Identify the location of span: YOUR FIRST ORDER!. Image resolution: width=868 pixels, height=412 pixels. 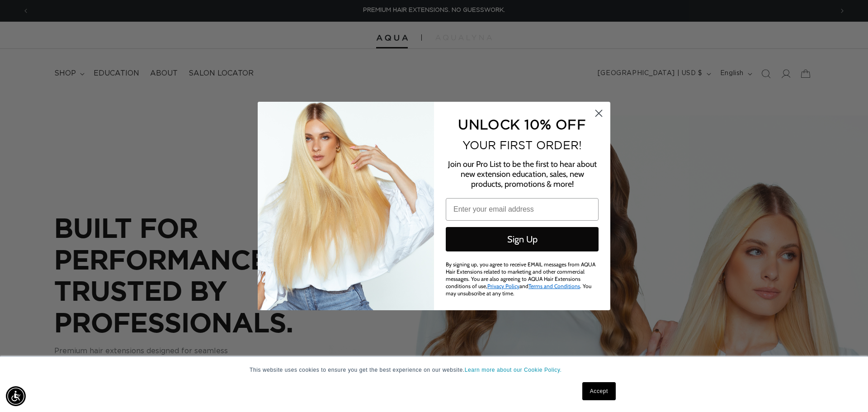
(522, 145).